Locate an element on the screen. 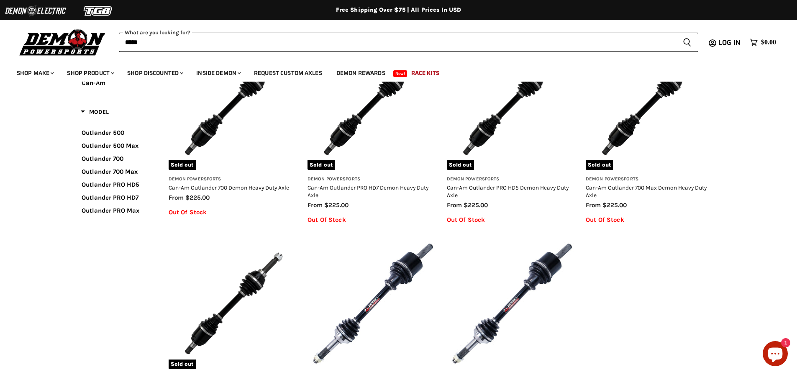  img: Can-Am Outlander PRO HD7 Demon Heavy Duty Axle is located at coordinates (373, 104).